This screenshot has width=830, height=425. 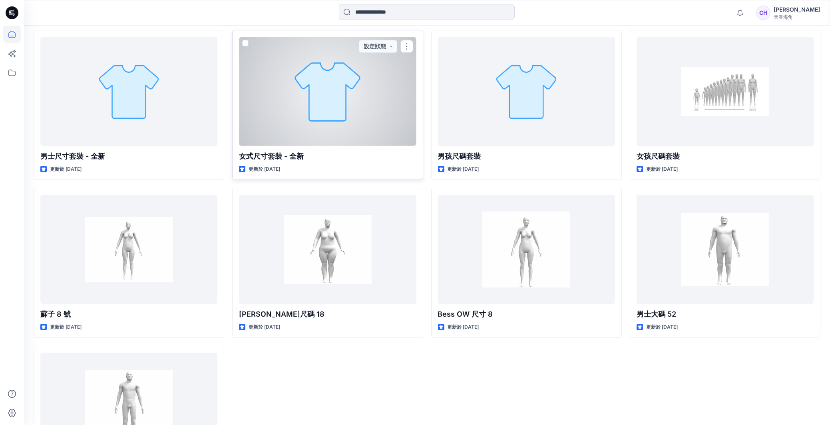 I want to click on p: 男孩尺碼套裝, so click(x=526, y=156).